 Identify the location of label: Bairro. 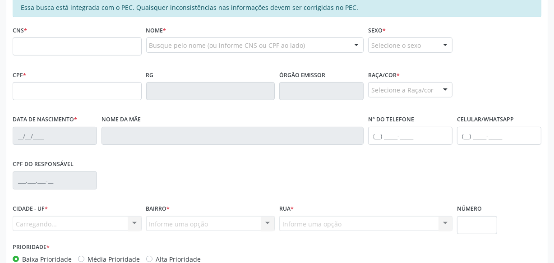
(158, 209).